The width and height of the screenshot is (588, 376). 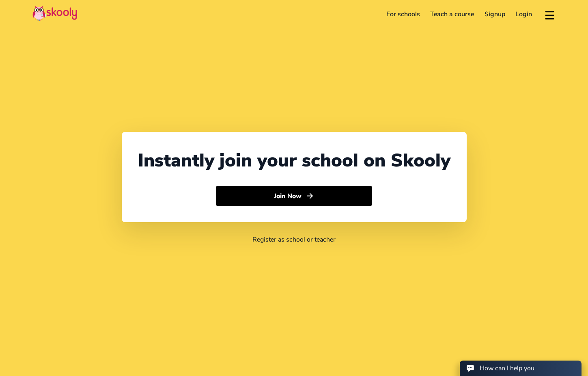 What do you see at coordinates (549, 14) in the screenshot?
I see `button: menu outline` at bounding box center [549, 14].